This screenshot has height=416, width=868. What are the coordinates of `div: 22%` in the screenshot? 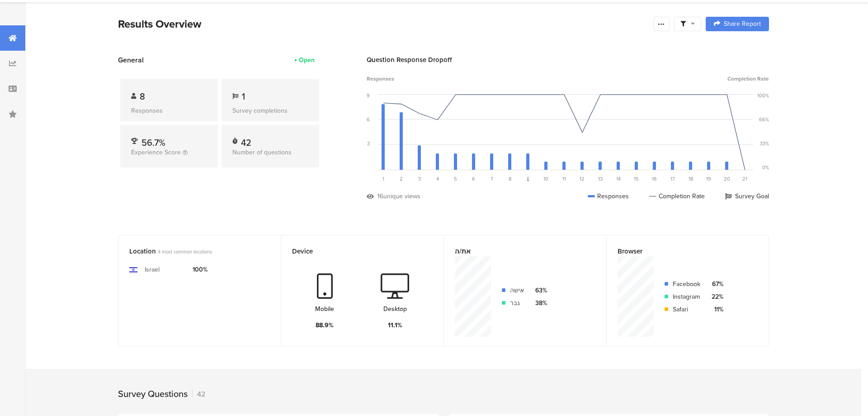 It's located at (715, 296).